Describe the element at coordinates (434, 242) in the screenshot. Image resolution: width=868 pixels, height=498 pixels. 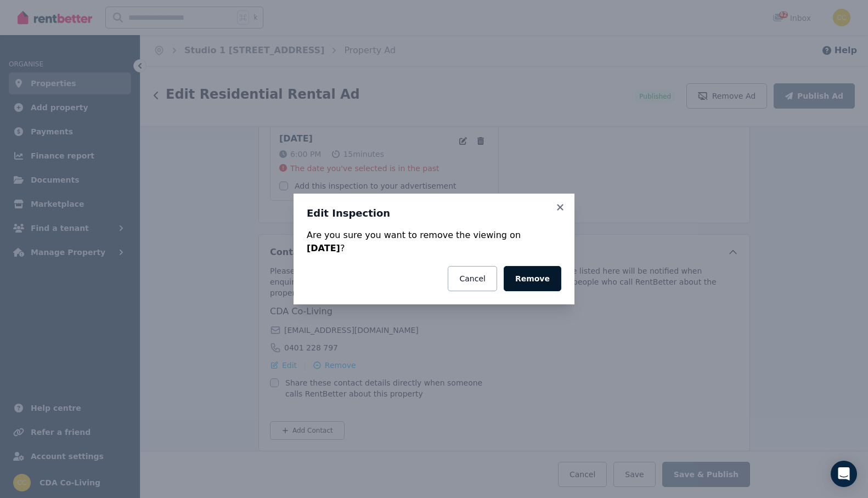
I see `div: Are you sure you want to remove the viewing on ?` at that location.